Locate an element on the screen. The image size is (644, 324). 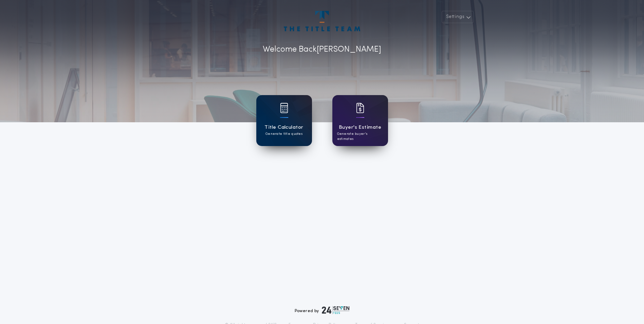
div: Powered by is located at coordinates (322, 310).